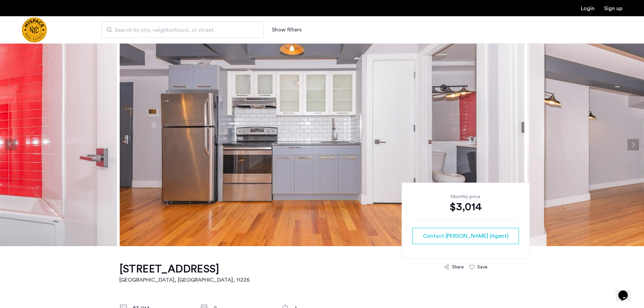  I want to click on span: Search by city, neighborhood, or street., so click(180, 30).